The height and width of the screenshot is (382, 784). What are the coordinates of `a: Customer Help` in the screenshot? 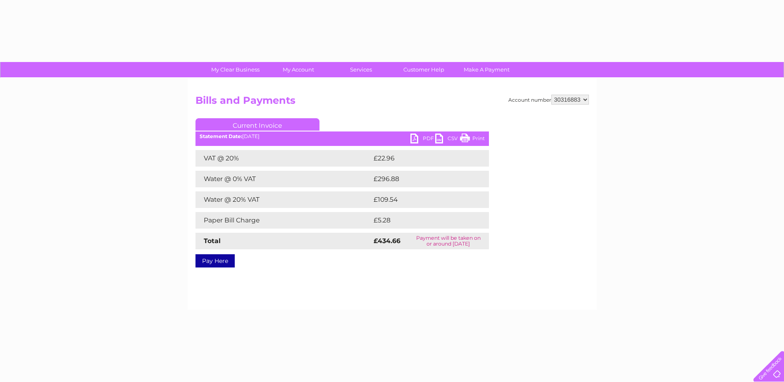 It's located at (423, 69).